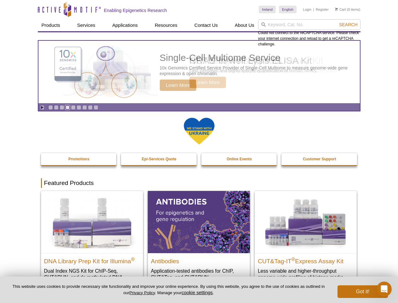 This screenshot has height=303, width=398. I want to click on a: Online Events, so click(240, 159).